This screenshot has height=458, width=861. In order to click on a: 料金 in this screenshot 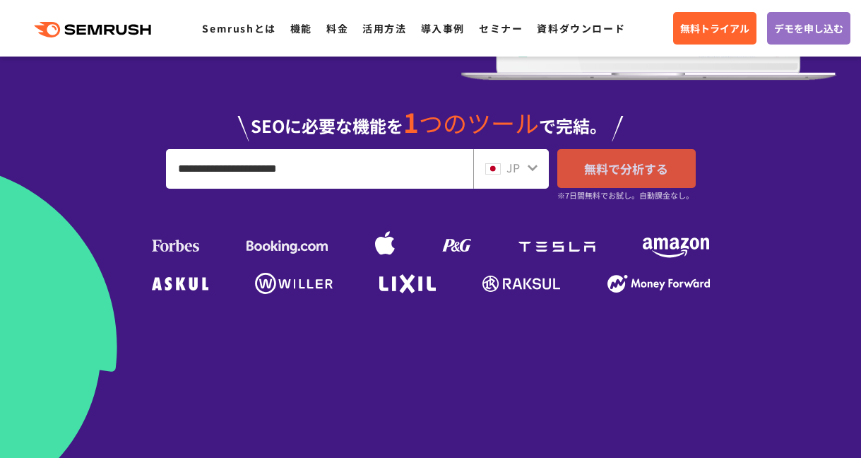, I will do `click(337, 28)`.